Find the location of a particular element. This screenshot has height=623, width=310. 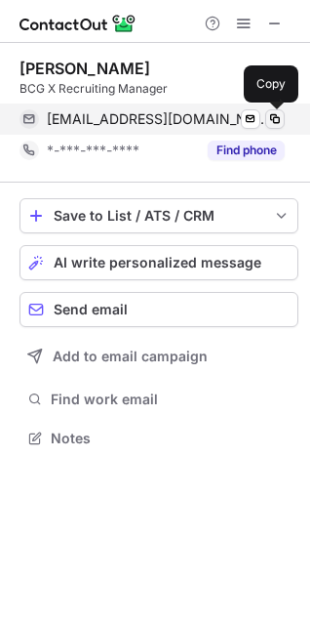

span: Send email is located at coordinates (91, 310).